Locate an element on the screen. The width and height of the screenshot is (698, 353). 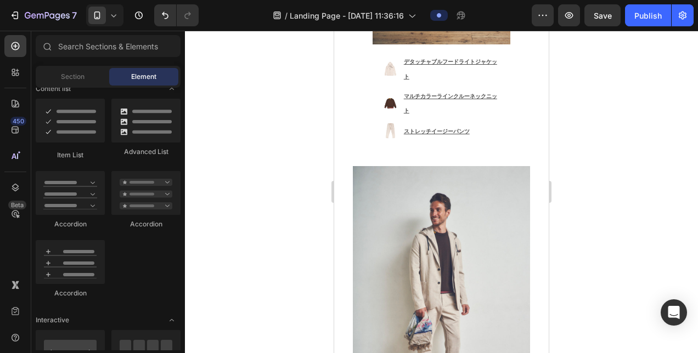
div: Beta is located at coordinates (17, 205).